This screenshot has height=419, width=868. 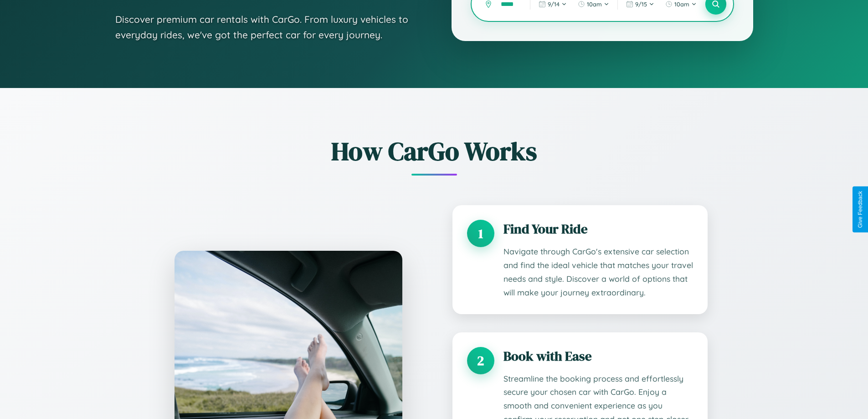 I want to click on div: Give Feedback, so click(x=860, y=210).